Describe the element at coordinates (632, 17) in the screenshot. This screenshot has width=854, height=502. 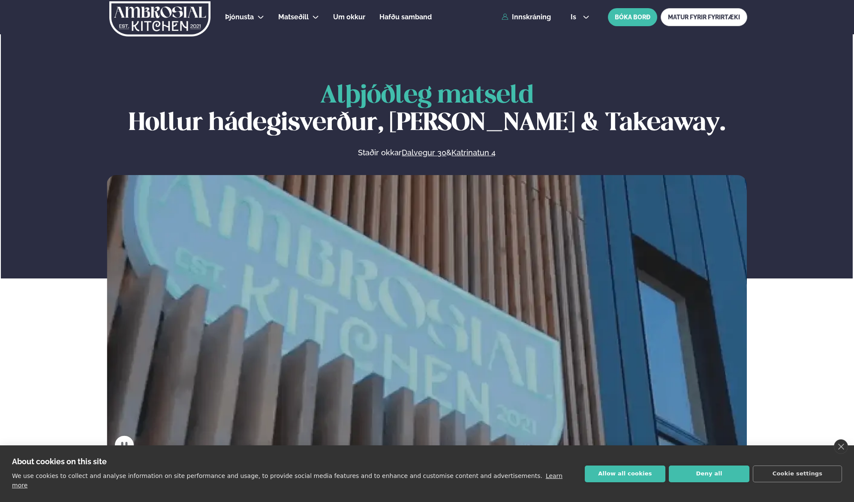
I see `button: BÓKA BORÐ` at that location.